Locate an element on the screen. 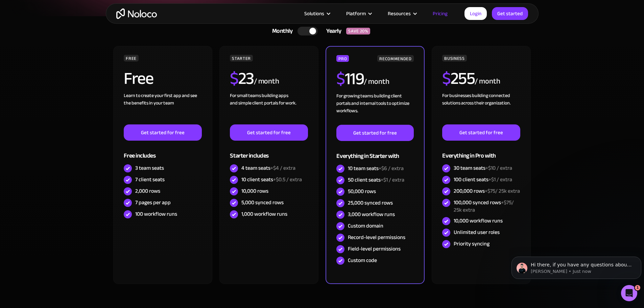 The height and width of the screenshot is (308, 644). div: PRO is located at coordinates (342, 58).